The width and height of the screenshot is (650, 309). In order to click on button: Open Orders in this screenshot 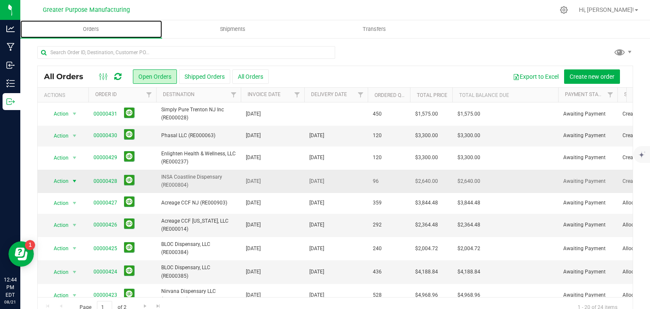, I will do `click(155, 77)`.